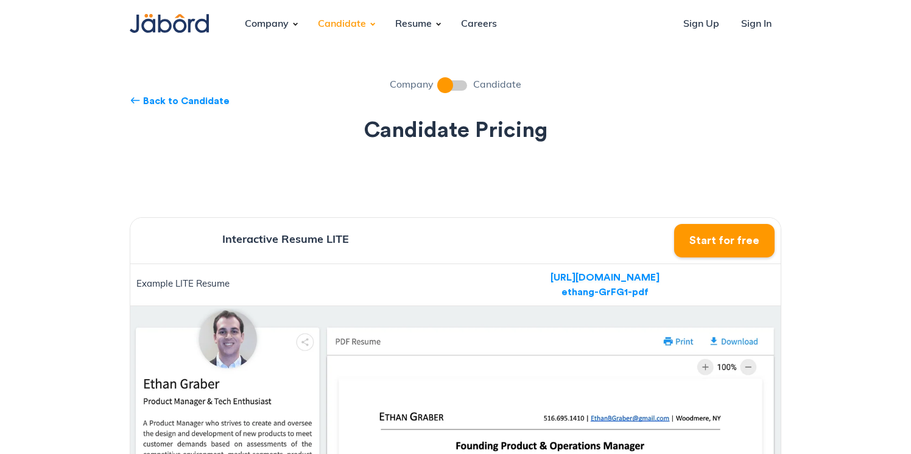  I want to click on div: Company, so click(267, 24).